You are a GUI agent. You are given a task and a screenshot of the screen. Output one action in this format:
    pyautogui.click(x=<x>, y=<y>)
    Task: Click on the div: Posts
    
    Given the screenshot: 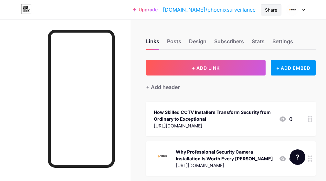 What is the action you would take?
    pyautogui.click(x=174, y=43)
    